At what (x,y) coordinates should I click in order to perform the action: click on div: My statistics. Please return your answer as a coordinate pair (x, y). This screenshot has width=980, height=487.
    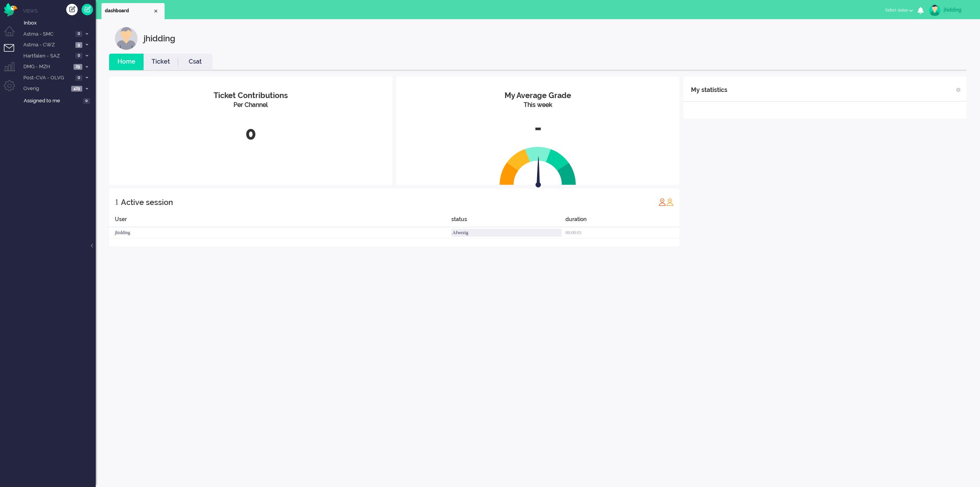
    Looking at the image, I should click on (708, 90).